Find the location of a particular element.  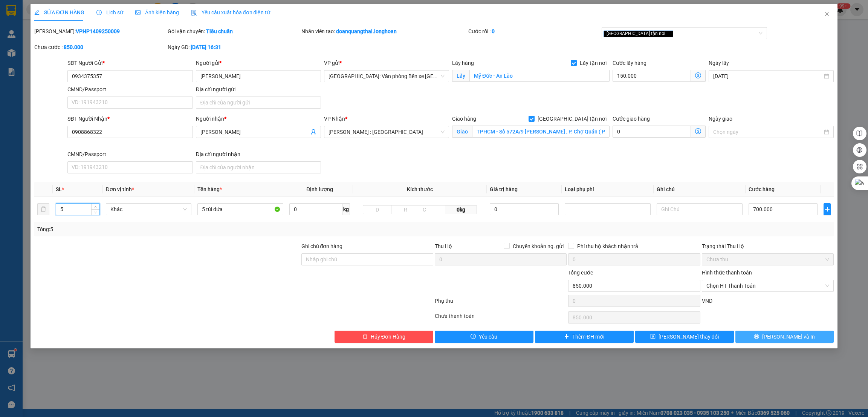

span: Định lượng is located at coordinates (320, 189).